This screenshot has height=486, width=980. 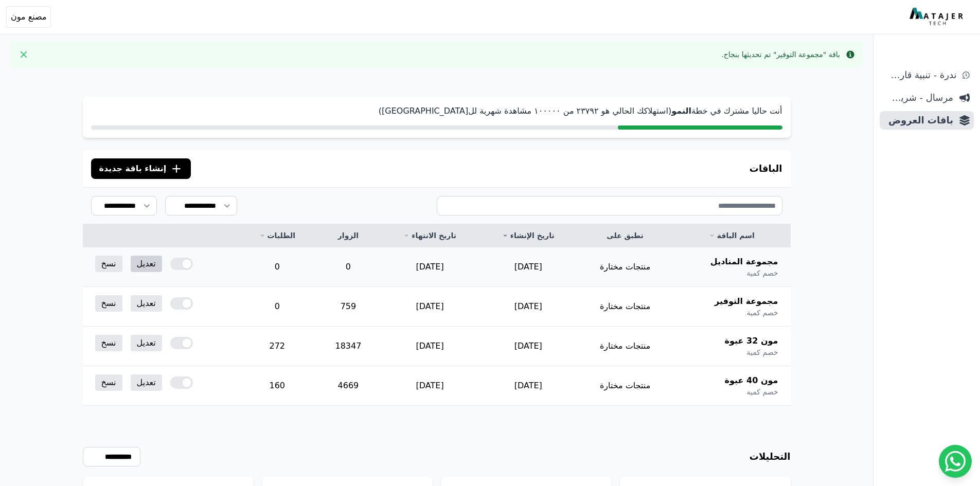 What do you see at coordinates (277, 235) in the screenshot?
I see `a: الطلبات` at bounding box center [277, 235].